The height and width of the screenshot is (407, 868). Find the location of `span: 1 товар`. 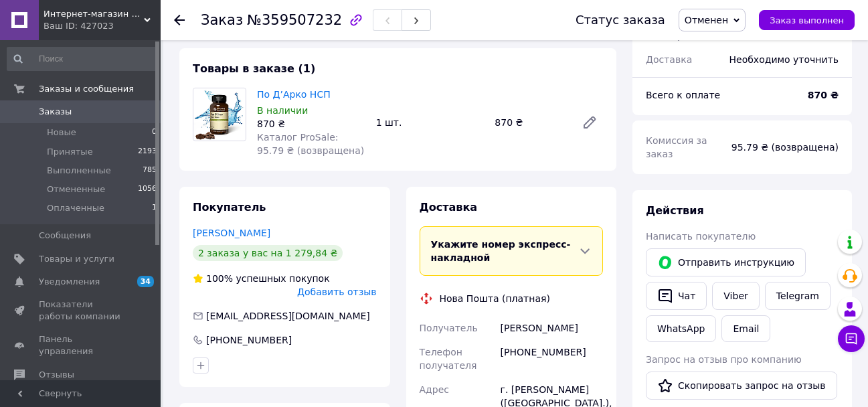

span: 1 товар is located at coordinates (664, 36).